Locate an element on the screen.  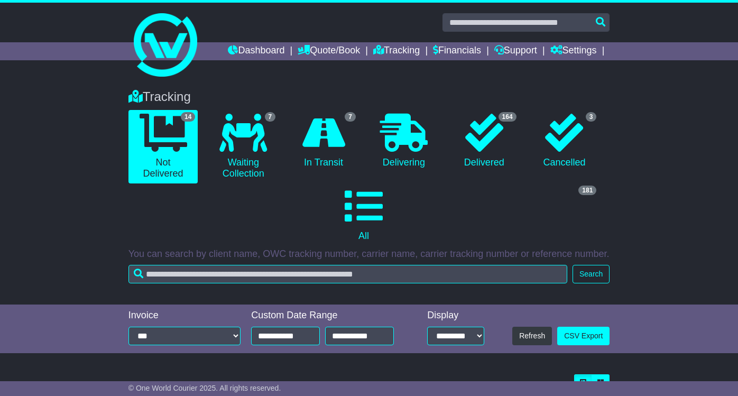
a: Financials is located at coordinates (457, 51).